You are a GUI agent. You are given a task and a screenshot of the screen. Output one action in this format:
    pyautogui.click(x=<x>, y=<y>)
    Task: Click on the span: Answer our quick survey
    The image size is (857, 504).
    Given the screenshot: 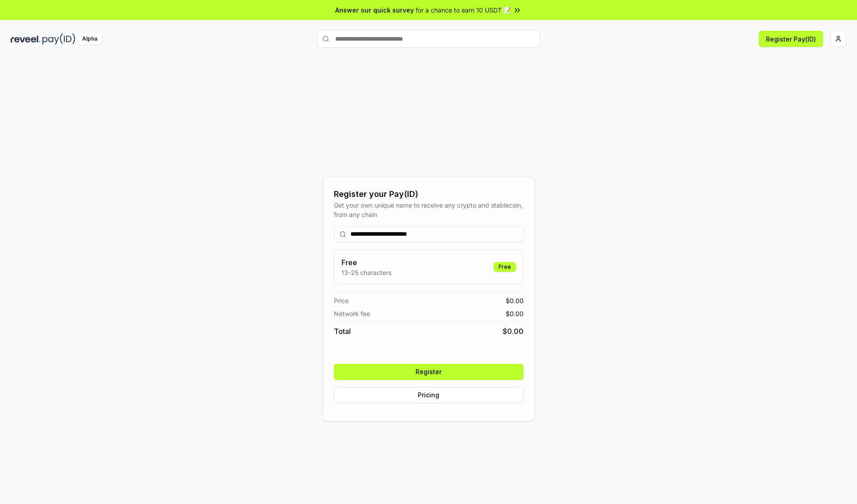 What is the action you would take?
    pyautogui.click(x=375, y=10)
    